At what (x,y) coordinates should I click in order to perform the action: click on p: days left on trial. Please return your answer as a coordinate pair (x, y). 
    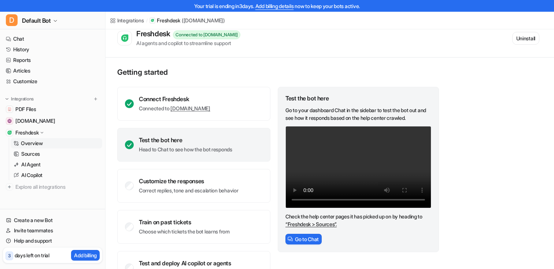
    Looking at the image, I should click on (32, 255).